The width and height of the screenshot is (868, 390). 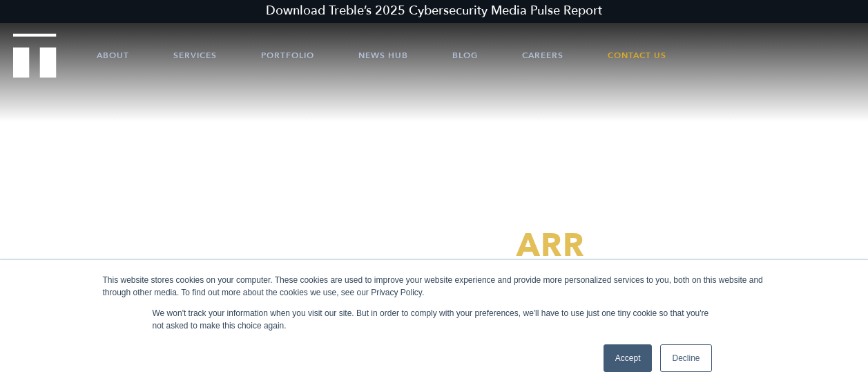 I want to click on a: News Hub, so click(x=383, y=55).